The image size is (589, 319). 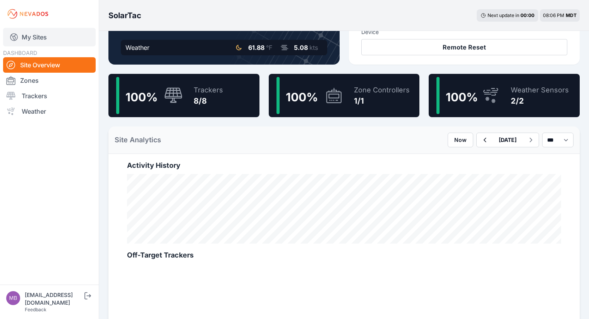 What do you see at coordinates (314, 48) in the screenshot?
I see `span: kts` at bounding box center [314, 48].